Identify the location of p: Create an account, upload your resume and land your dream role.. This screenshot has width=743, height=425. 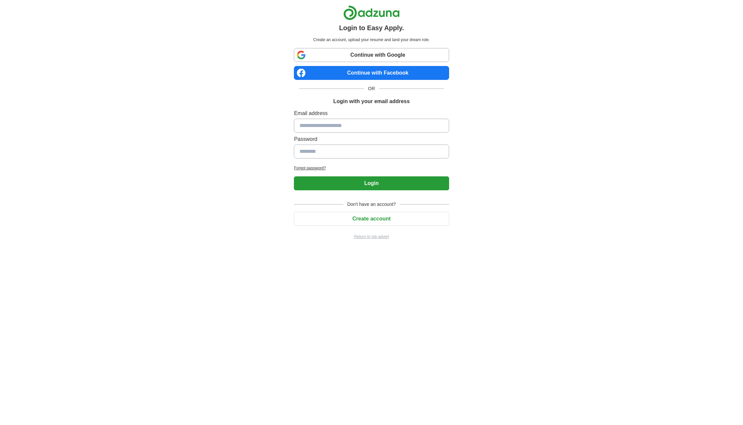
(371, 40).